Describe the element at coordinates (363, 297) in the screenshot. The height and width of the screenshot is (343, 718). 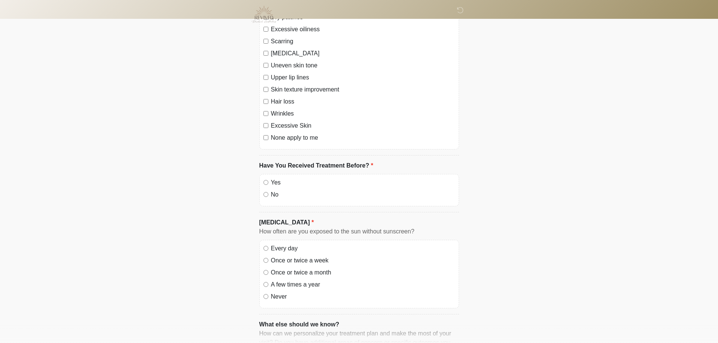
I see `label: Never` at that location.